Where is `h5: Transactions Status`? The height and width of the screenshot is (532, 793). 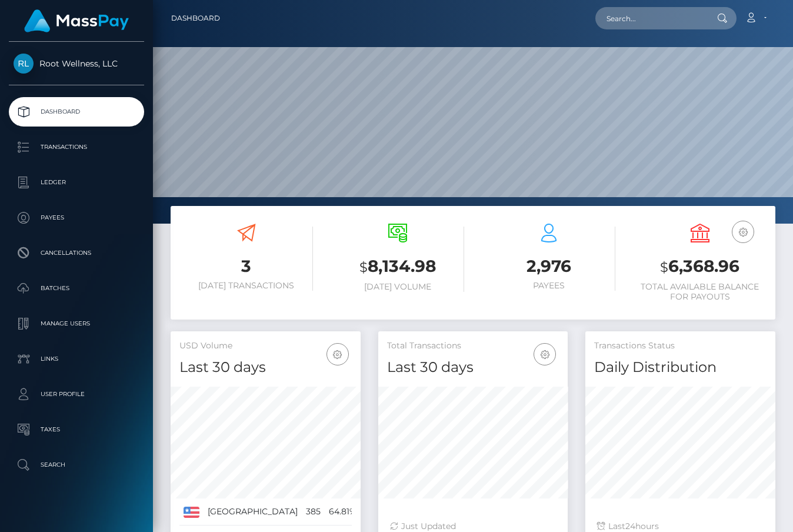
h5: Transactions Status is located at coordinates (680, 346).